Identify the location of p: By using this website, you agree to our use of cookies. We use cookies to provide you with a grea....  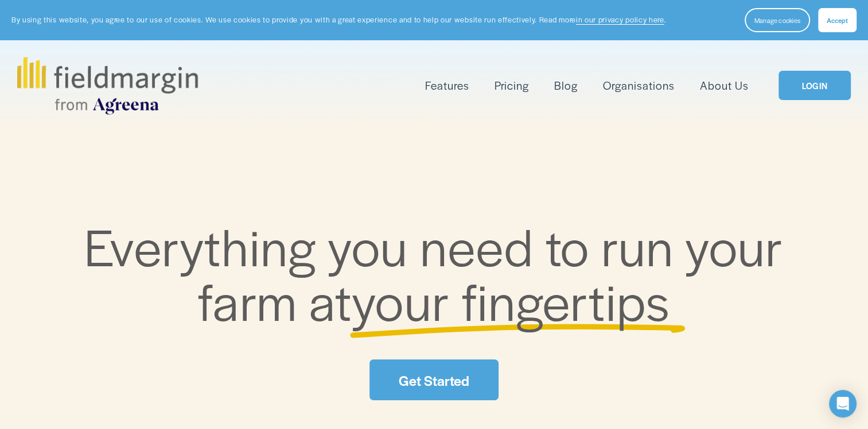
(338, 20).